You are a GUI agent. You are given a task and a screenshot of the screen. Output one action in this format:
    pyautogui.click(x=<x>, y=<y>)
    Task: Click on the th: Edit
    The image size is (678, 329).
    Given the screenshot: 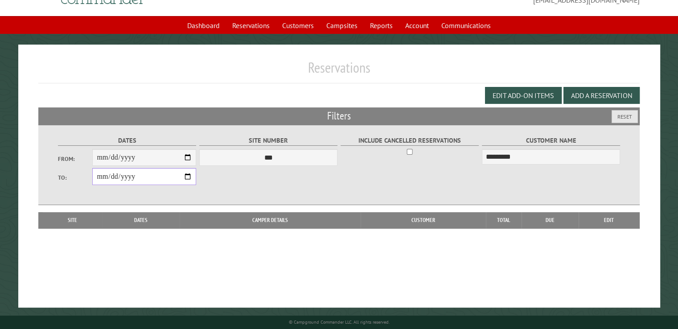 What is the action you would take?
    pyautogui.click(x=609, y=220)
    